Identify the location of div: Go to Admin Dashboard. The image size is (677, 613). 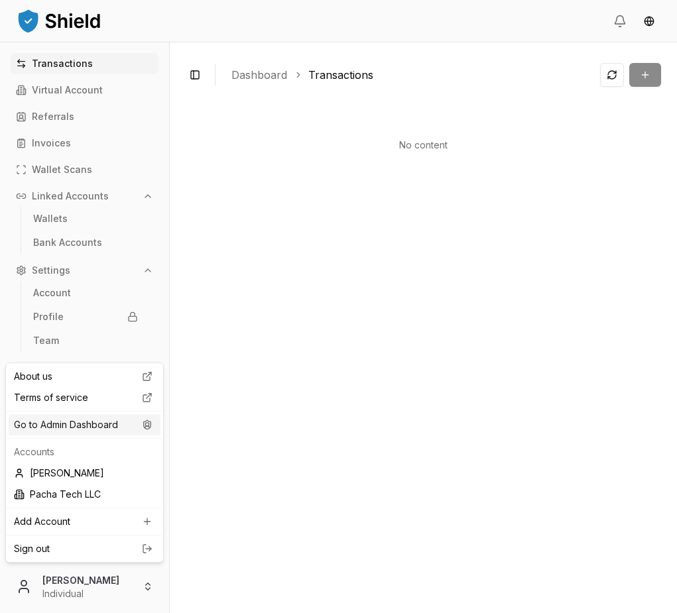
(84, 425).